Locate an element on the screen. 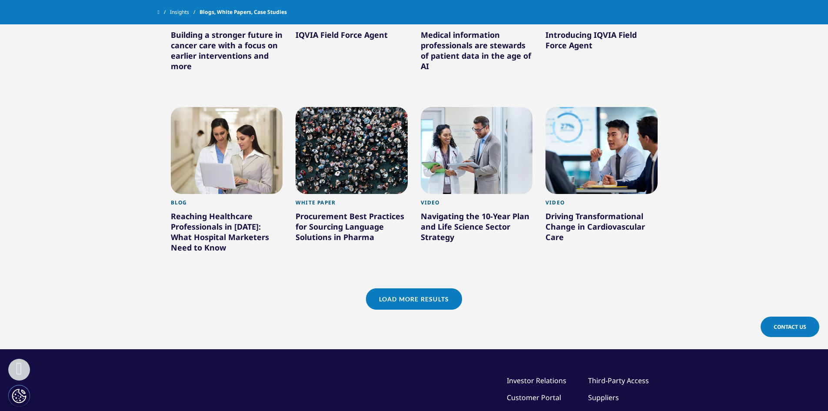 This screenshot has width=828, height=411. a: Third-Party Access is located at coordinates (619, 381).